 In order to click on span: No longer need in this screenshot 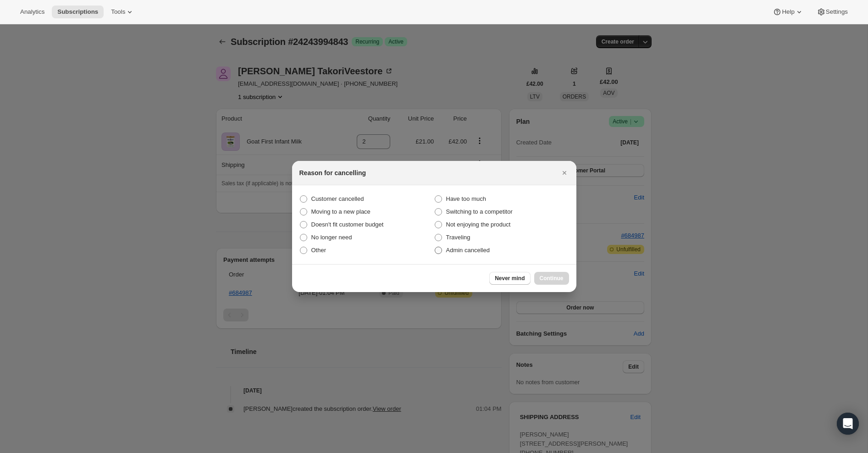, I will do `click(332, 237)`.